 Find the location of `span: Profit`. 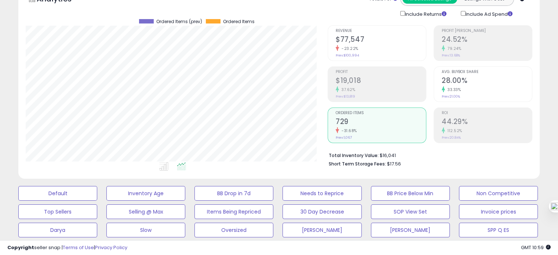

span: Profit is located at coordinates (381, 72).